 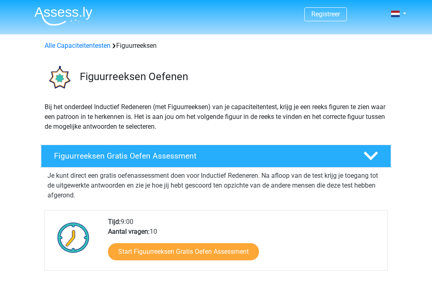 What do you see at coordinates (216, 156) in the screenshot?
I see `a: Figuurreeksen Gratis Oefen Assessment` at bounding box center [216, 156].